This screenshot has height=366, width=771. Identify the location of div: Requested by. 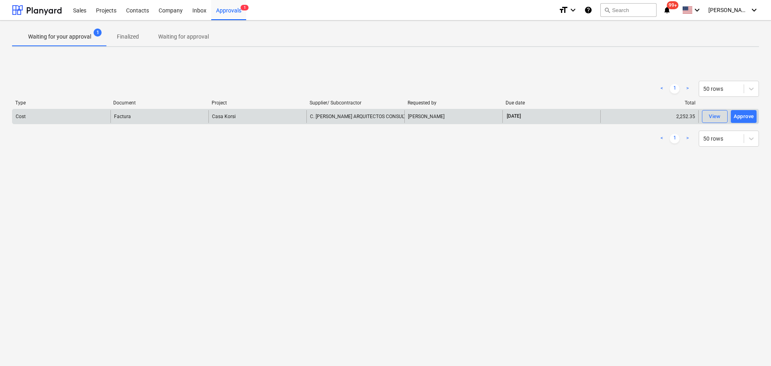
(453, 103).